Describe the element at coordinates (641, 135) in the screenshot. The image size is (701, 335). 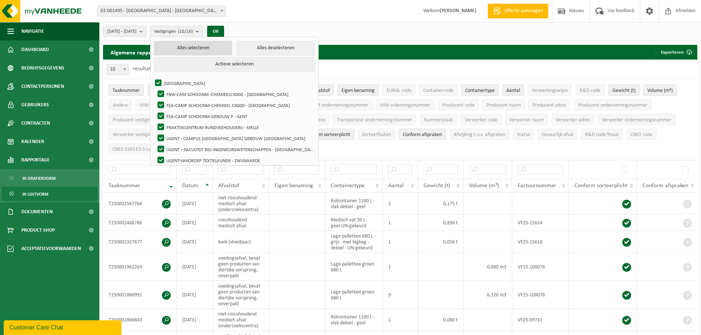
I see `span: CSRD code` at that location.